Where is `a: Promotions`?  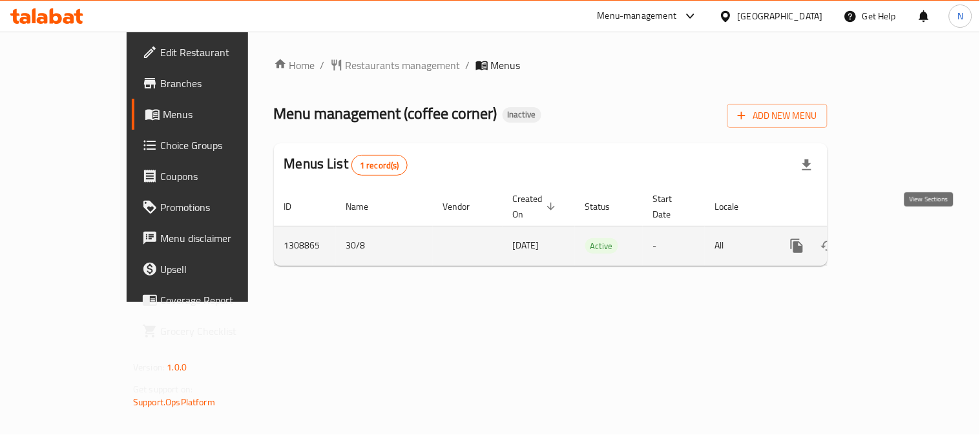 a: Promotions is located at coordinates (211, 208).